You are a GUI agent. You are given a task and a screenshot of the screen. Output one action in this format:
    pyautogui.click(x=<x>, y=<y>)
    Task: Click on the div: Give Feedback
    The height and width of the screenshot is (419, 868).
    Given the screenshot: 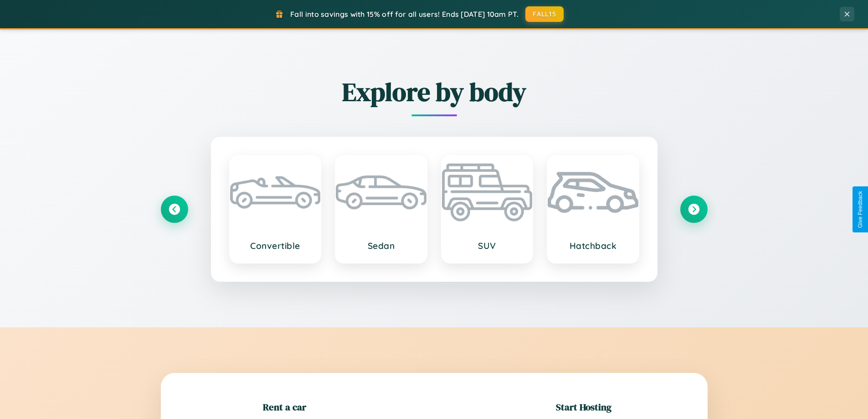 What is the action you would take?
    pyautogui.click(x=860, y=209)
    